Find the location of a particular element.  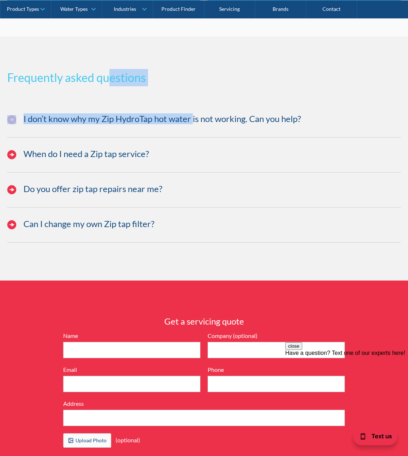

h3: When do I need a Zip tap service? is located at coordinates (86, 154).